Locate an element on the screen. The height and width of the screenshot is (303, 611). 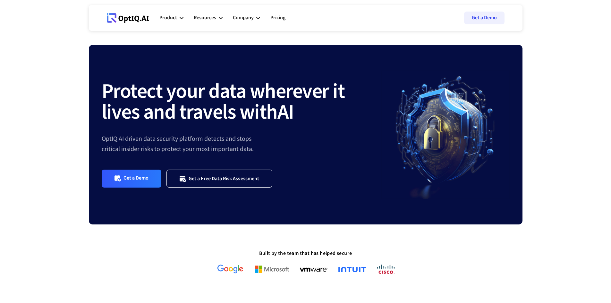
div: Get a Free Data Risk Assessment is located at coordinates (224, 179).